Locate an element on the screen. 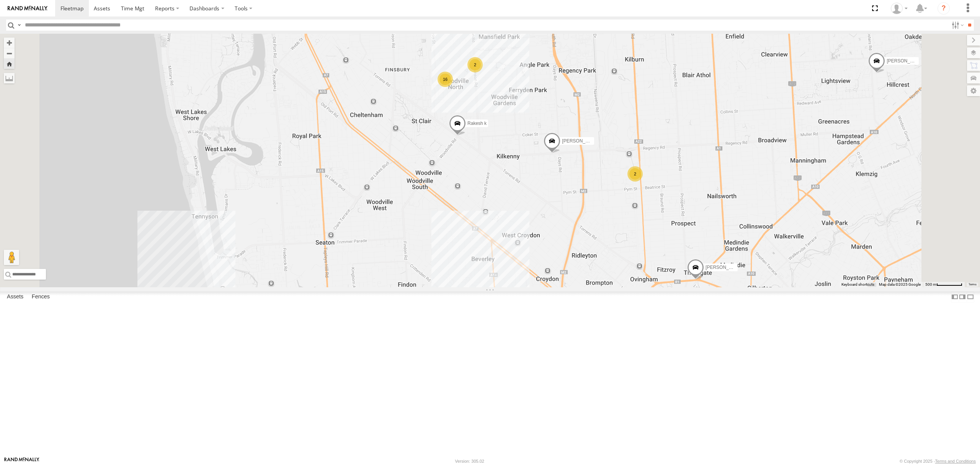 The height and width of the screenshot is (465, 980). a: Terms and Conditions is located at coordinates (956, 461).